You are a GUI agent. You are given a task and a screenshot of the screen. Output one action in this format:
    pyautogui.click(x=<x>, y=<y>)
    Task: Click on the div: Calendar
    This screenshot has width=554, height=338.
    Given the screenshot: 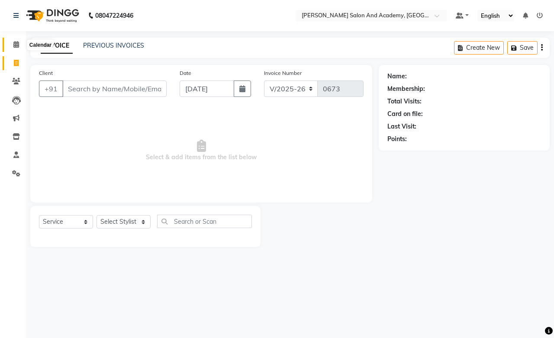 What is the action you would take?
    pyautogui.click(x=40, y=45)
    